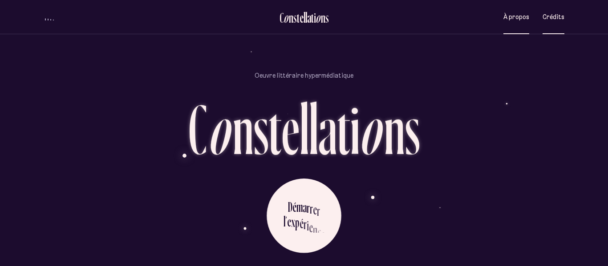 This screenshot has width=608, height=266. Describe the element at coordinates (516, 17) in the screenshot. I see `button: À propos` at that location.